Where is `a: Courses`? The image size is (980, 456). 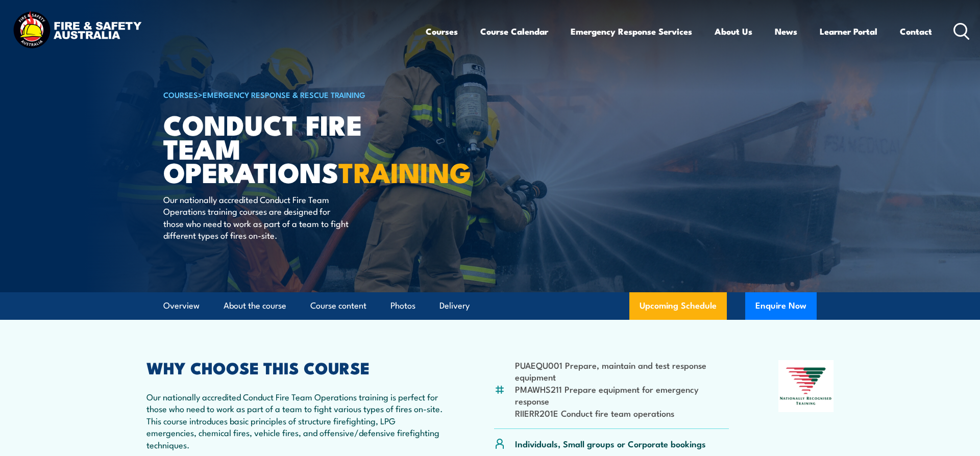 a: Courses is located at coordinates (442, 31).